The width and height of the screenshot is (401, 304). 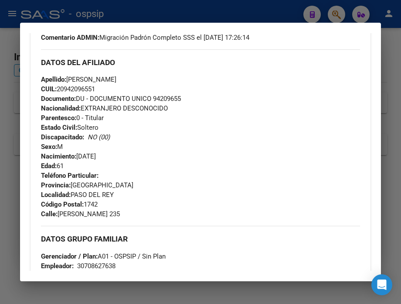 What do you see at coordinates (58, 156) in the screenshot?
I see `strong: Nacimiento:` at bounding box center [58, 156].